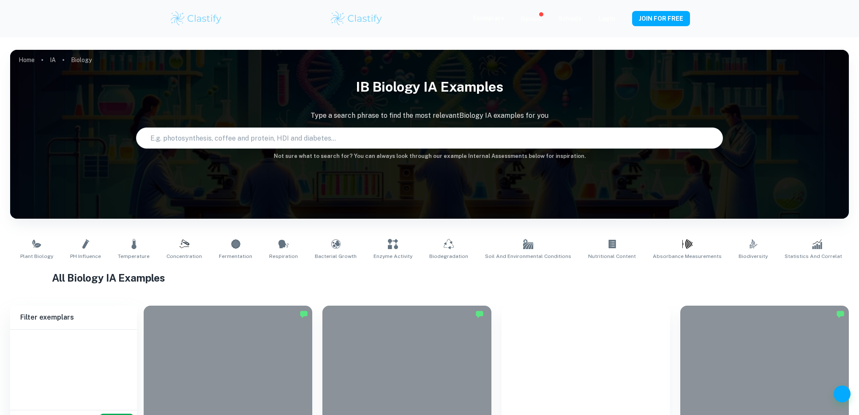  What do you see at coordinates (449, 257) in the screenshot?
I see `span: Biodegradation` at bounding box center [449, 257].